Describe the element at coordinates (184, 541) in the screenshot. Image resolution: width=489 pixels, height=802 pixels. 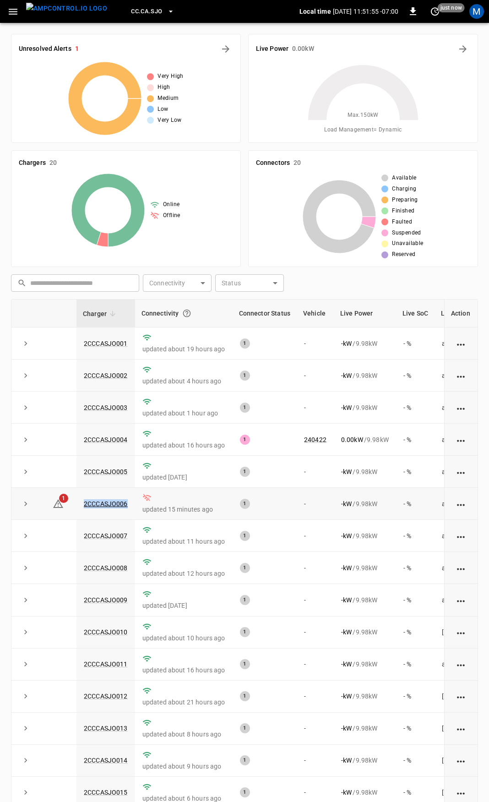
I see `p: updated about 11 hours ago` at that location.